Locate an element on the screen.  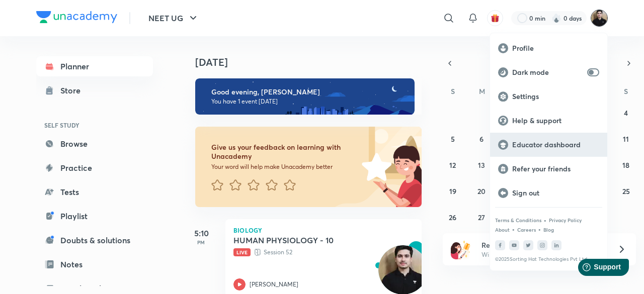
a: About is located at coordinates (502, 230).